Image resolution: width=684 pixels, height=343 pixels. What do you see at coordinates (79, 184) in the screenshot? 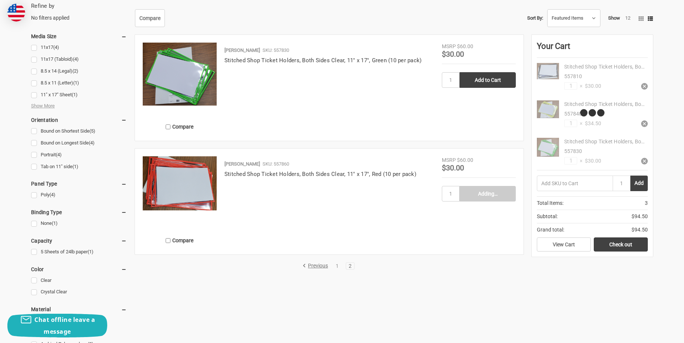
I see `h5: Panel Type` at bounding box center [79, 184].